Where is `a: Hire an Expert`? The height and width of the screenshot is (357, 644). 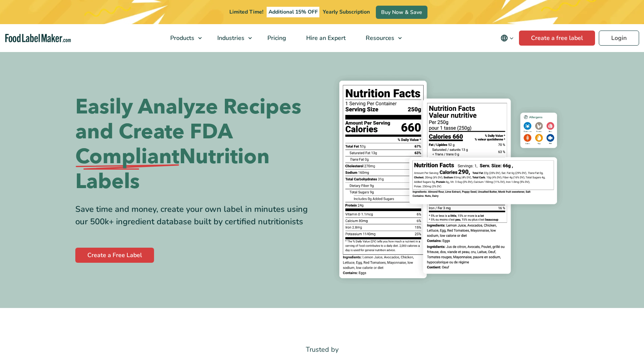
a: Hire an Expert is located at coordinates (325, 38).